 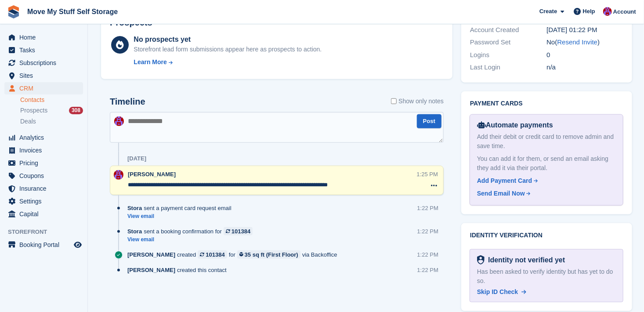 What do you see at coordinates (127, 102) in the screenshot?
I see `h2: Timeline` at bounding box center [127, 102].